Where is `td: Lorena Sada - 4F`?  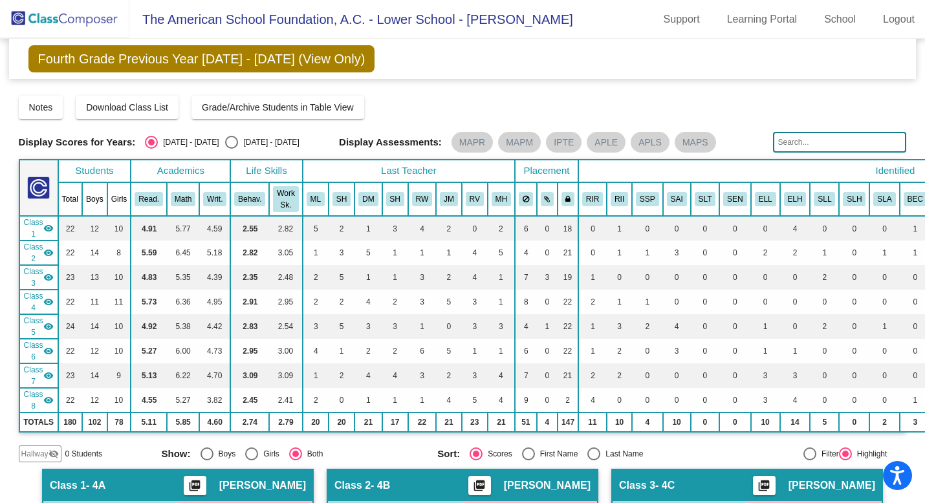 td: Lorena Sada - 4F is located at coordinates (39, 351).